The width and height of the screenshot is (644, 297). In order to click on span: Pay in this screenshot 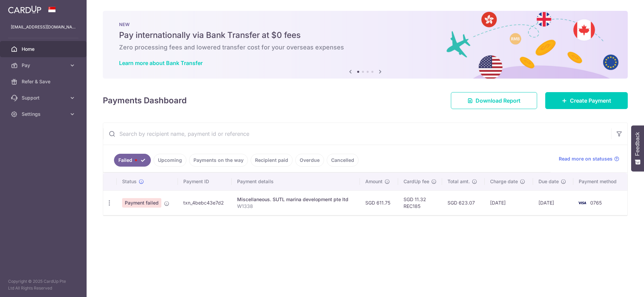, I will do `click(44, 65)`.